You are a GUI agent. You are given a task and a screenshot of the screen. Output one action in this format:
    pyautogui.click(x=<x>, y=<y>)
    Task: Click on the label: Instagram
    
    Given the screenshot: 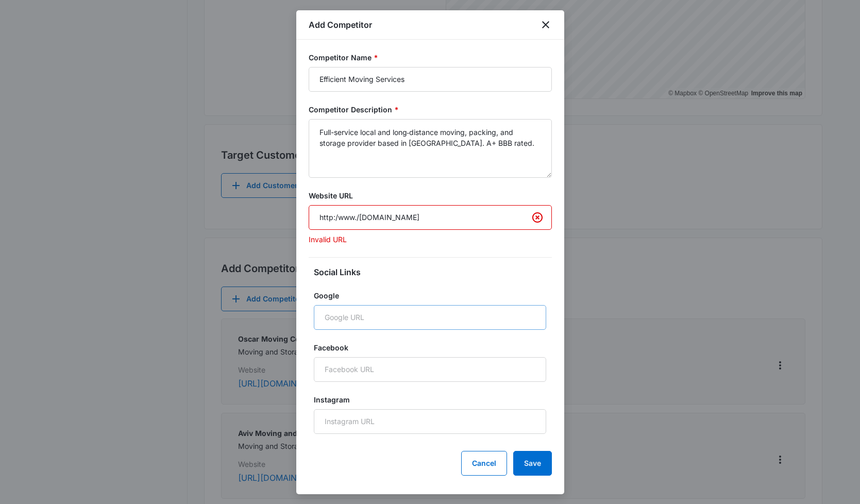 What is the action you would take?
    pyautogui.click(x=430, y=399)
    